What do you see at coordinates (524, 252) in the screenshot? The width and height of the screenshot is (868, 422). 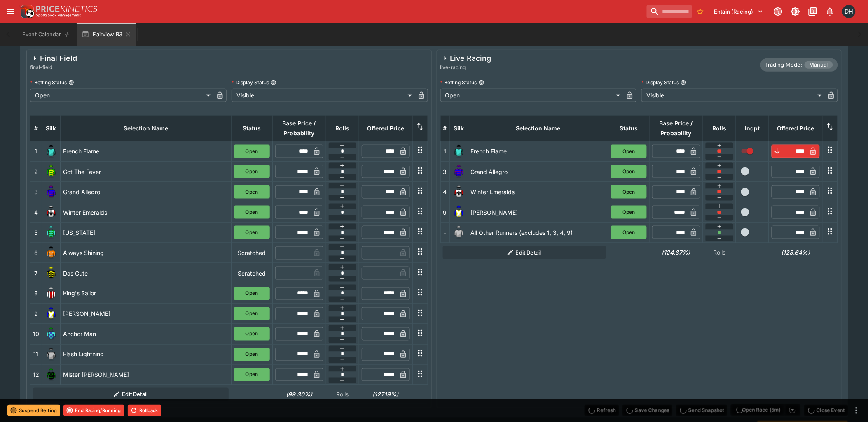 I see `button: Edit Detail` at bounding box center [524, 252].